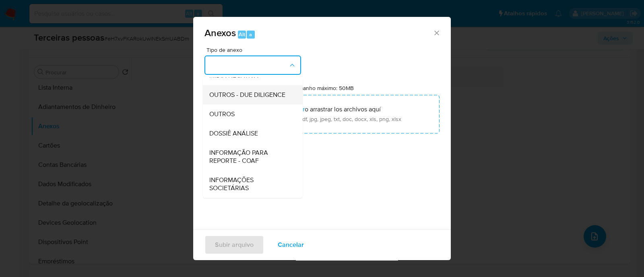 This screenshot has width=644, height=277. I want to click on button: Cerrar, so click(436, 32).